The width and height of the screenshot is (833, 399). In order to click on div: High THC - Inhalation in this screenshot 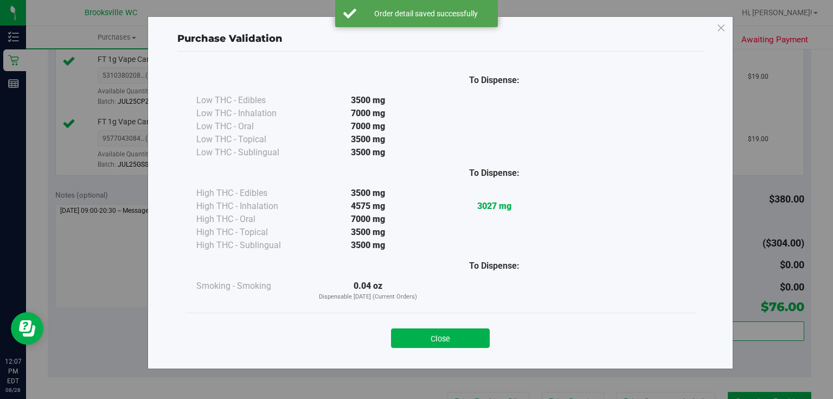, I will do `click(251, 206)`.